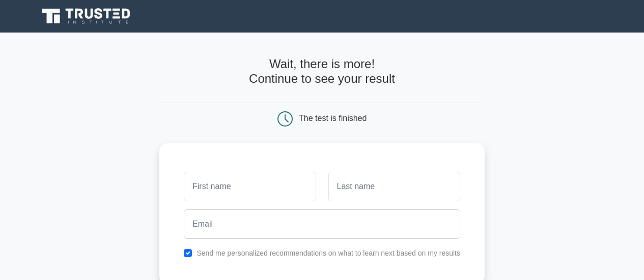  Describe the element at coordinates (328, 253) in the screenshot. I see `label: Send me personalized recommendations on what to learn next based on my results` at that location.